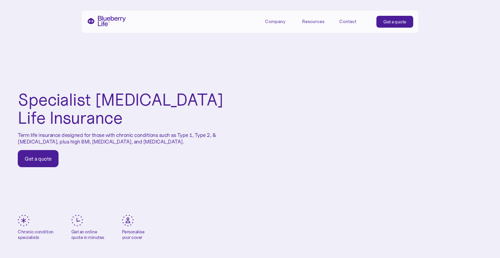 The image size is (500, 258). Describe the element at coordinates (125, 138) in the screenshot. I see `p: Term life insurance designed for those with chronic conditions such as Type 1, Type 2, & [MEDICAL...` at that location.